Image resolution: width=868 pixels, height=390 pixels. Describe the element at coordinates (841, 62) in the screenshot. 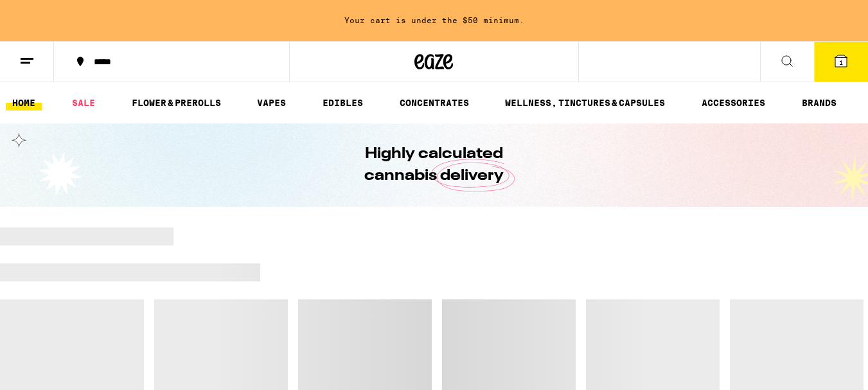

I see `span: 1` at that location.